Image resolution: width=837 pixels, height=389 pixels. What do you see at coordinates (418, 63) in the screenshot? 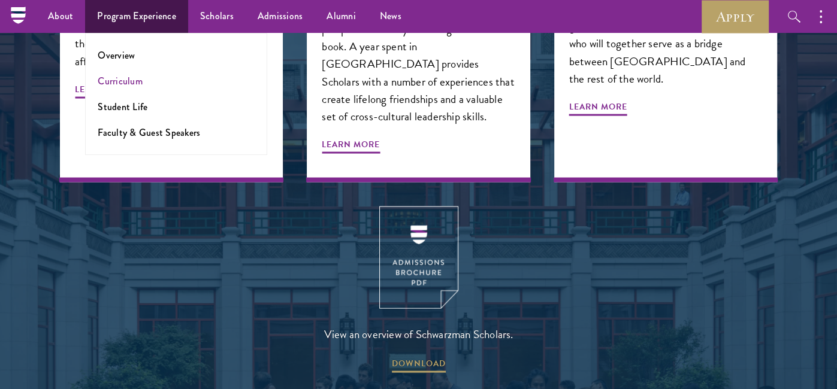
I see `p: Schwarzman Scholars offers one-of-a-kind perspectives that you can’t get from a book. A year spen...` at bounding box center [418, 63].